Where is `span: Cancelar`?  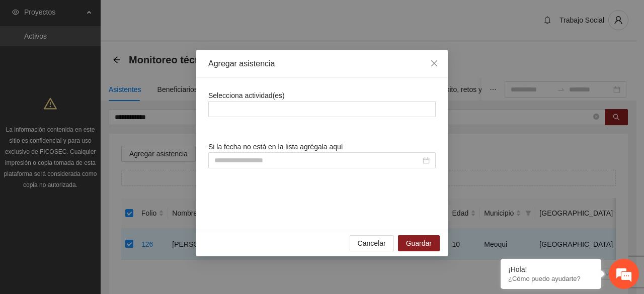
span: Cancelar is located at coordinates (372, 244).